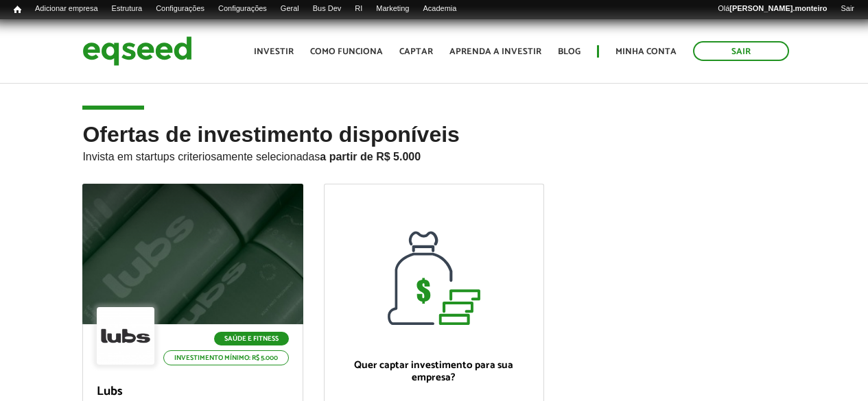  I want to click on a: Como funciona, so click(347, 51).